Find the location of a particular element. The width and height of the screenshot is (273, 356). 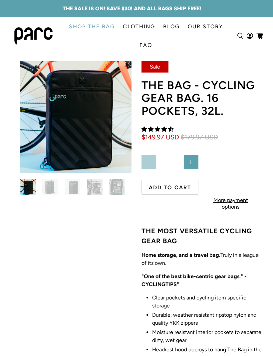

a: SHOP THE BAG is located at coordinates (92, 27).